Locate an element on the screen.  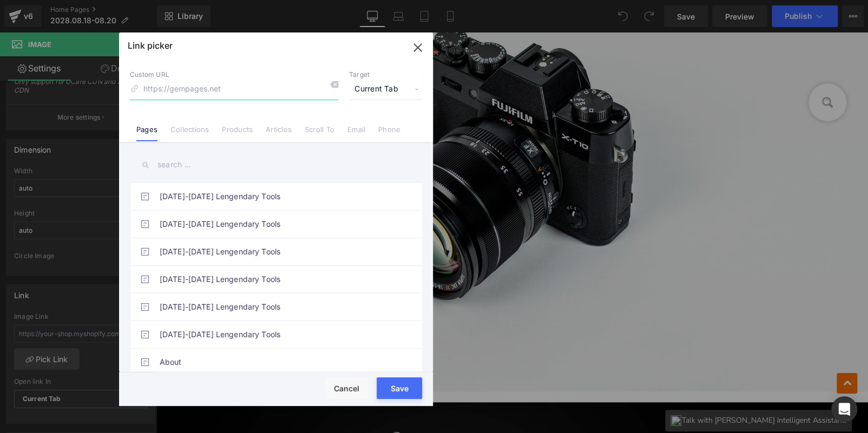
a: About is located at coordinates (279, 362).